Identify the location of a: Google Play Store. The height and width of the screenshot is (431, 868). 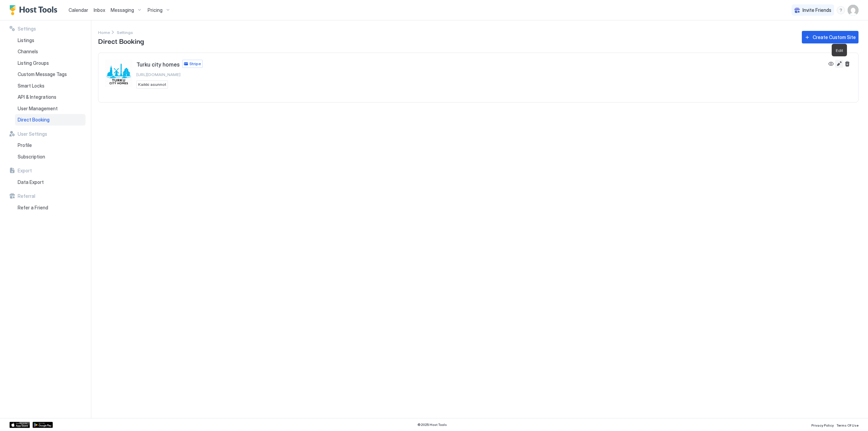
(43, 426).